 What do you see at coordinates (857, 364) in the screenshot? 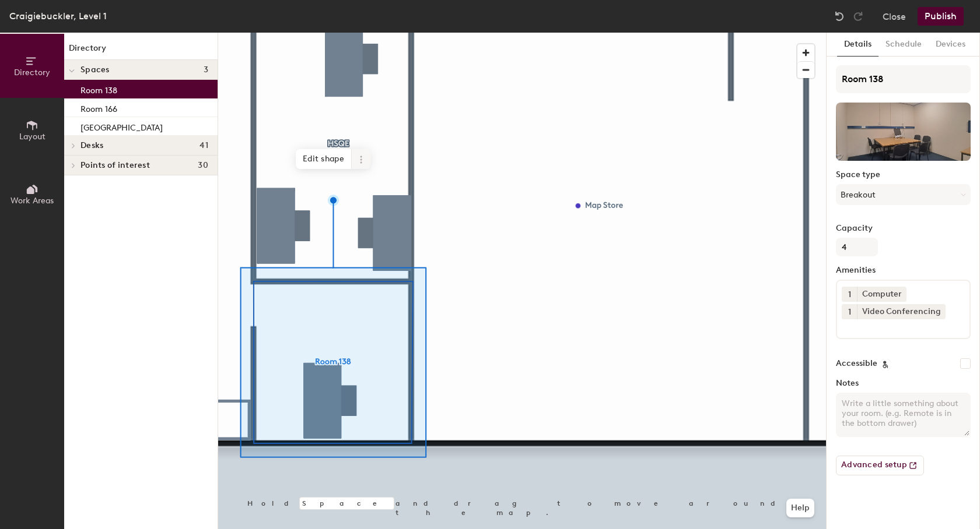
I see `label: Accessible` at bounding box center [857, 364].